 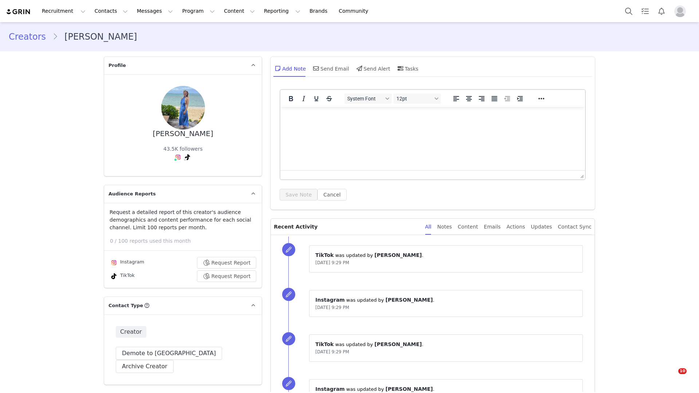 What do you see at coordinates (468, 227) in the screenshot?
I see `div: Content` at bounding box center [468, 227].